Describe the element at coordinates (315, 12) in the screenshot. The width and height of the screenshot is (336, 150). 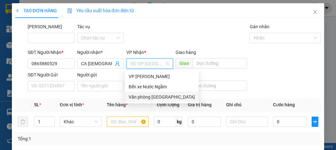
I see `button: Close` at that location.